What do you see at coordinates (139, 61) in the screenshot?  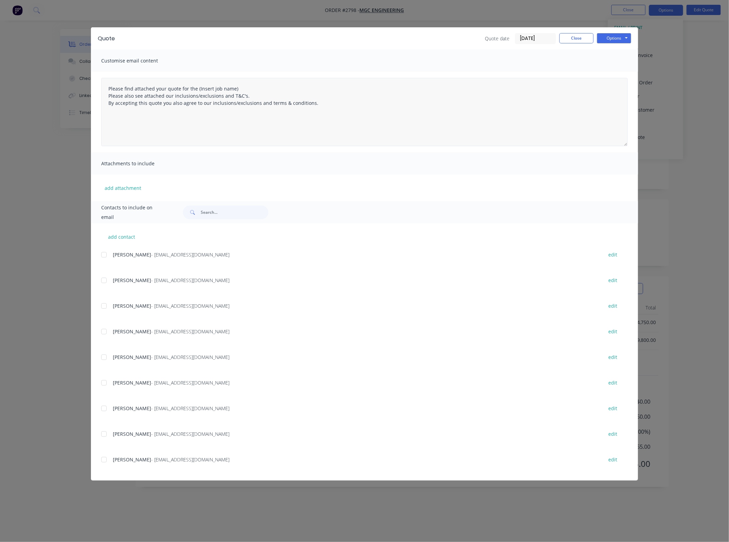 I see `span: Customise email content` at bounding box center [139, 61].